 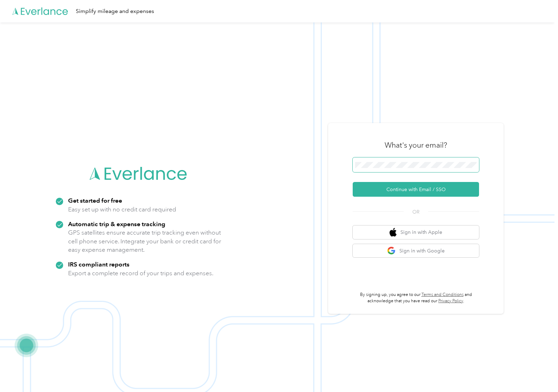 What do you see at coordinates (442, 295) in the screenshot?
I see `a: Terms and Conditions` at bounding box center [442, 295].